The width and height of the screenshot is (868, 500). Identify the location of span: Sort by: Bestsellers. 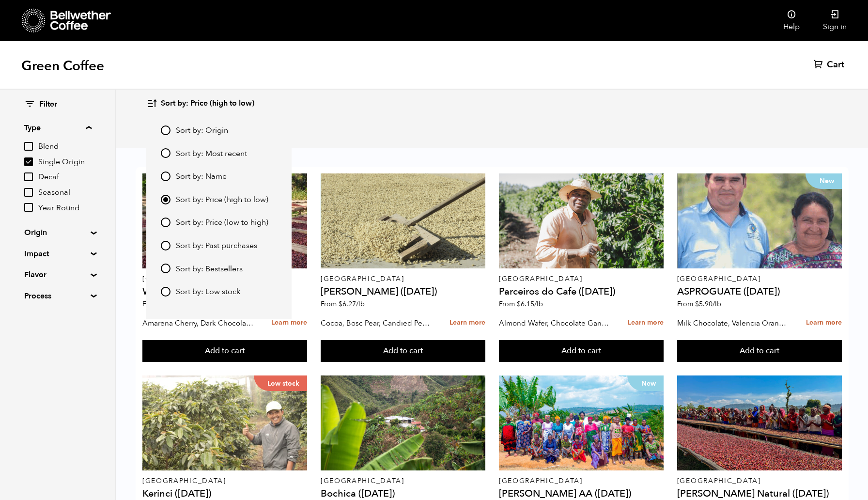
(209, 269).